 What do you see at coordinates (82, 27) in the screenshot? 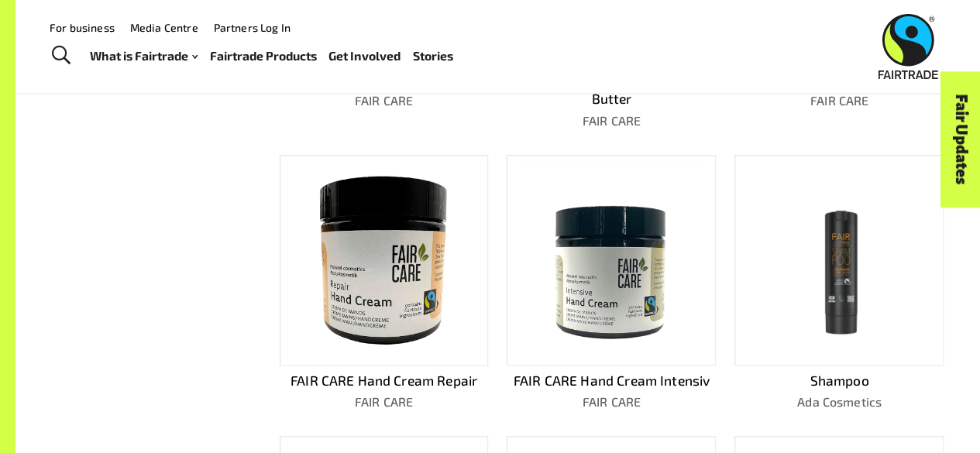
I see `a: For business` at bounding box center [82, 27].